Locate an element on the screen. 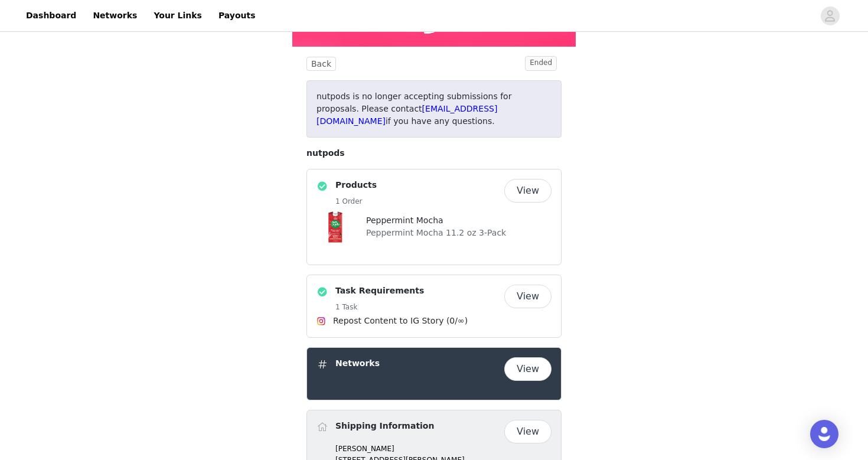 The image size is (868, 460). span: Repost Content to IG Story (0/∞) is located at coordinates (400, 321).